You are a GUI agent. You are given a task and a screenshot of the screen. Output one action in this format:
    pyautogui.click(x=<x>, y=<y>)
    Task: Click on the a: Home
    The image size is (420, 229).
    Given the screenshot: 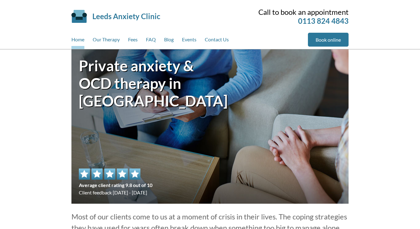 What is the action you would take?
    pyautogui.click(x=78, y=41)
    